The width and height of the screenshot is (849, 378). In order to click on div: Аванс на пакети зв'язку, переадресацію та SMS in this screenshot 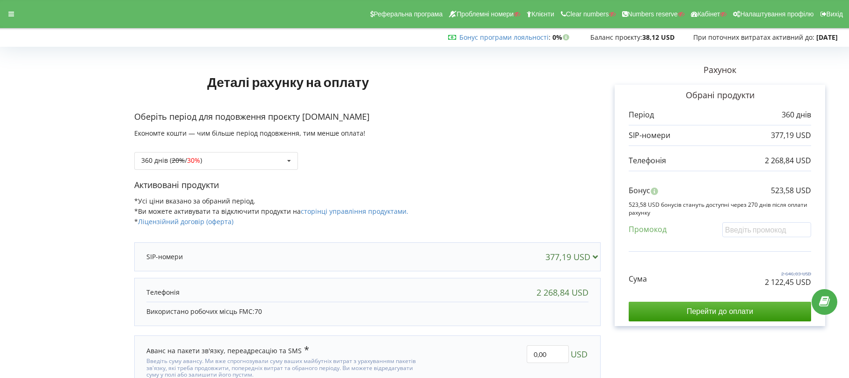, I will do `click(228, 350)`.